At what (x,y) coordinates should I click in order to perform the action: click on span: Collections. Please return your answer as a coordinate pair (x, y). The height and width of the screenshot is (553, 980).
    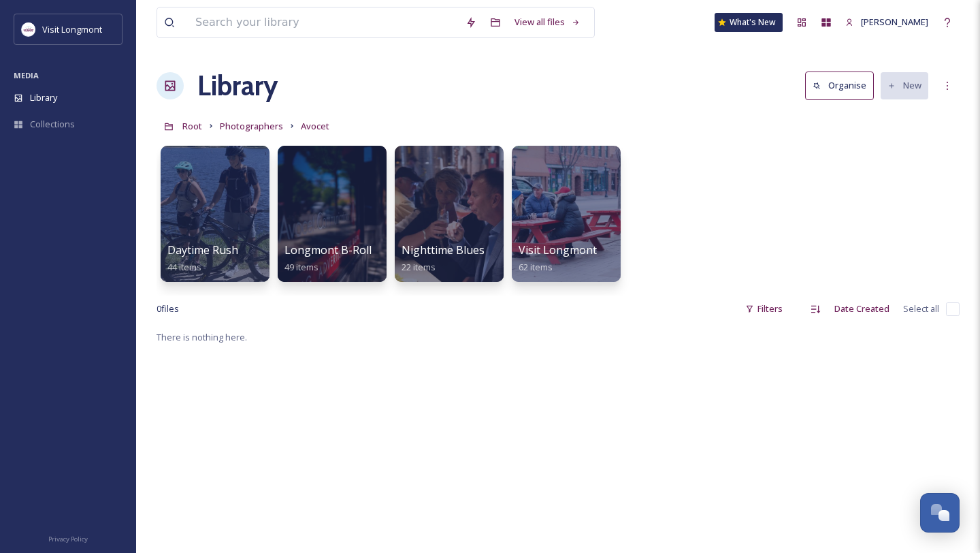
    Looking at the image, I should click on (52, 124).